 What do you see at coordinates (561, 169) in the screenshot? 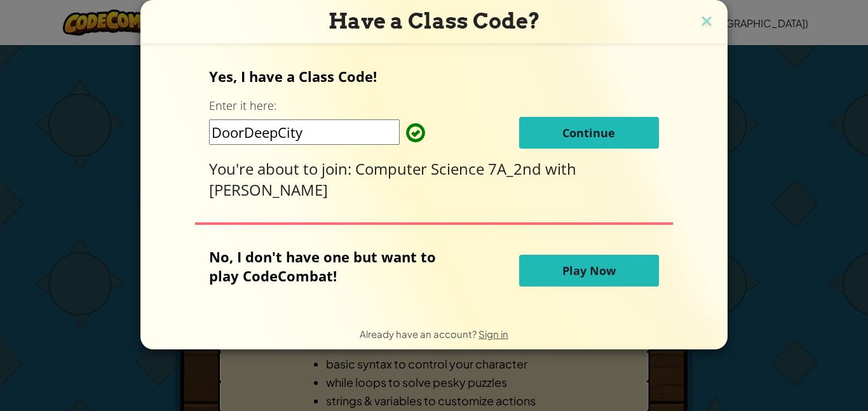
I see `span: with` at bounding box center [561, 169].